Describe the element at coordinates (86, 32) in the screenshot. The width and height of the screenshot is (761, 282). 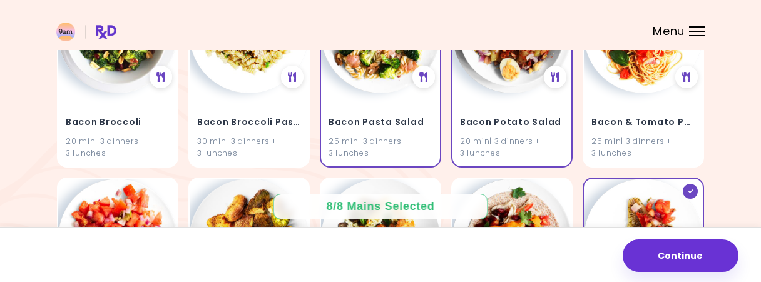
I see `img: RxDiet` at that location.